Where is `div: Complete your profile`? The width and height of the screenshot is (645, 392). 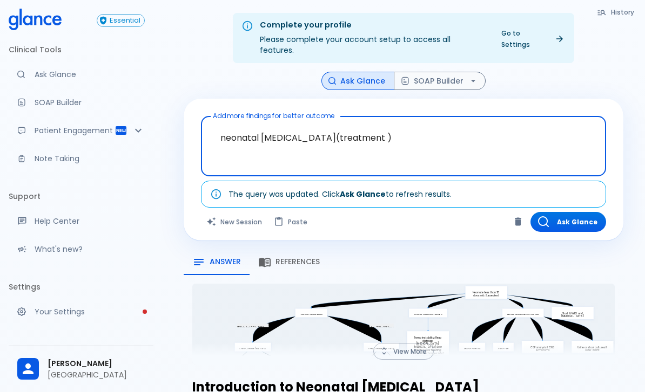
div: Complete your profile is located at coordinates (373, 25).